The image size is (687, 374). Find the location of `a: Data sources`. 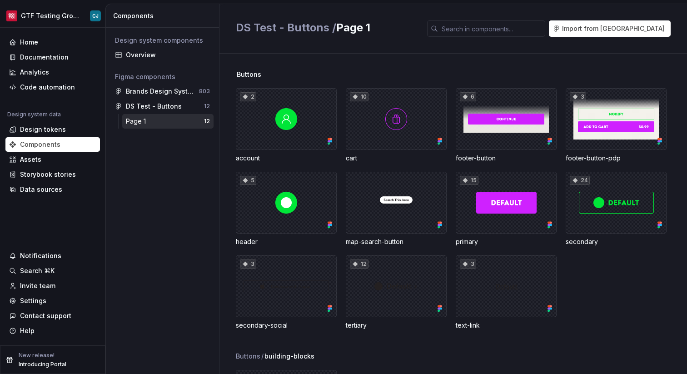

a: Data sources is located at coordinates (53, 189).